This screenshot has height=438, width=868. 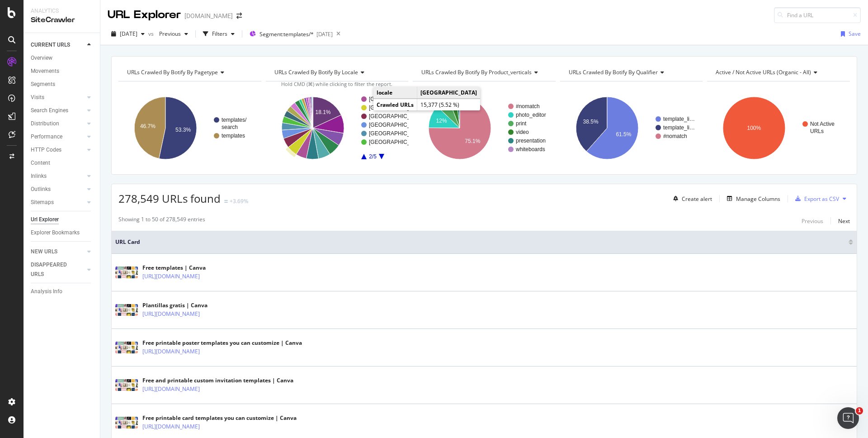 I want to click on a: Analysis Info, so click(x=62, y=292).